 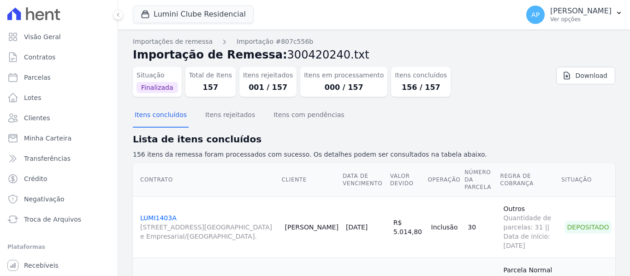 I want to click on a: Importações de remessa, so click(x=172, y=41).